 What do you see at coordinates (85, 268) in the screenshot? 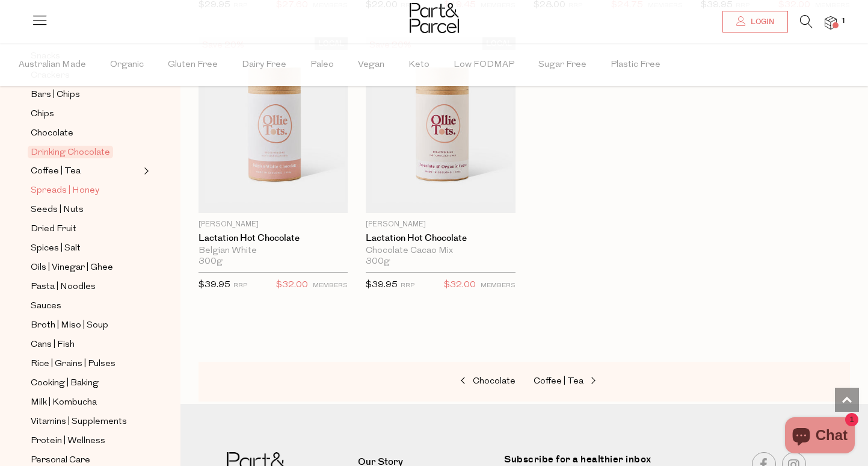
I see `a: Oils | Vinegar | Ghee` at bounding box center [85, 268].